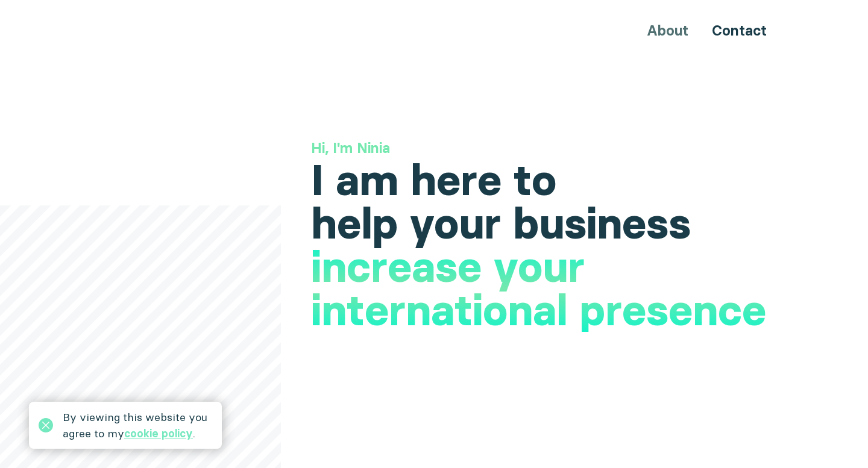 The image size is (868, 468). I want to click on h3: Hi, I'm Ninia, so click(548, 148).